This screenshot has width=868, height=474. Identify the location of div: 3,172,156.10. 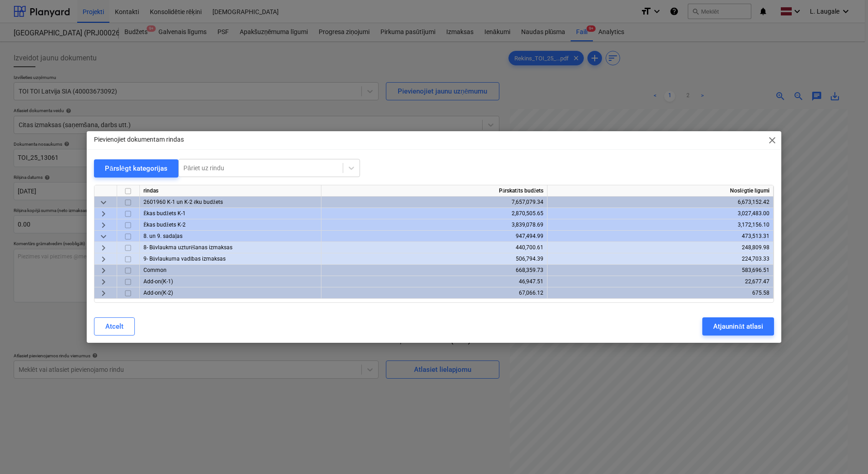
(660, 225).